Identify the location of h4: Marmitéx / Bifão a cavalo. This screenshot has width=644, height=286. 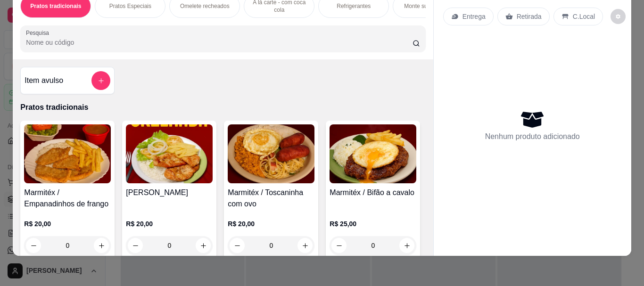
(373, 193).